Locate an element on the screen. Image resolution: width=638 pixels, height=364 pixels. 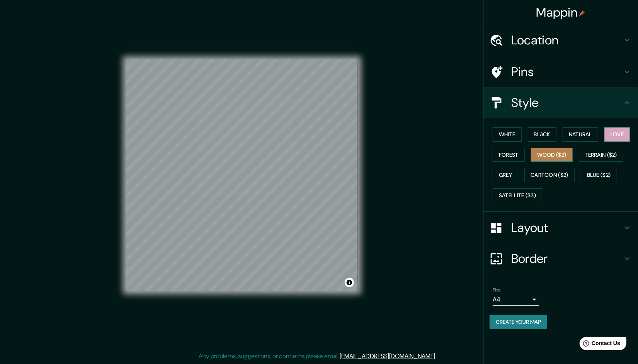
button: Terrain ($2) is located at coordinates (601, 155).